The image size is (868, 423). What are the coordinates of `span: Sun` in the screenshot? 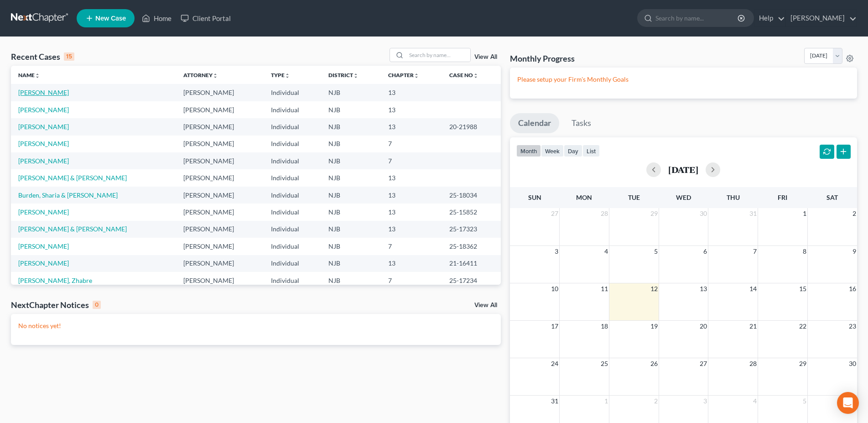 It's located at (535, 197).